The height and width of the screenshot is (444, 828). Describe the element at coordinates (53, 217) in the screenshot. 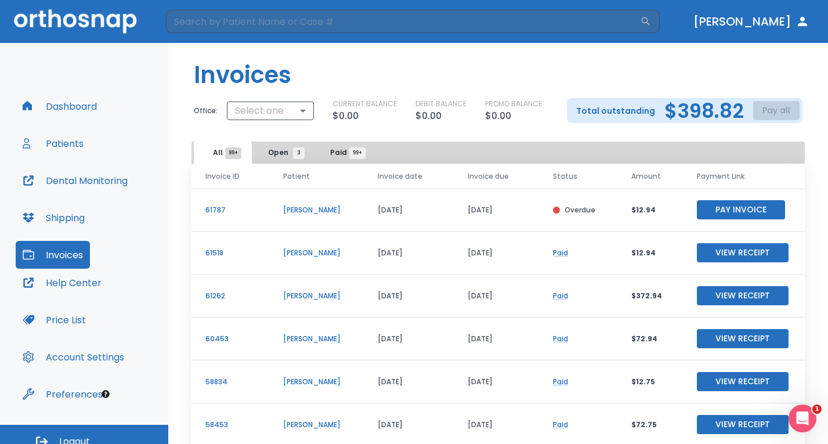

I see `a: Shipping` at that location.